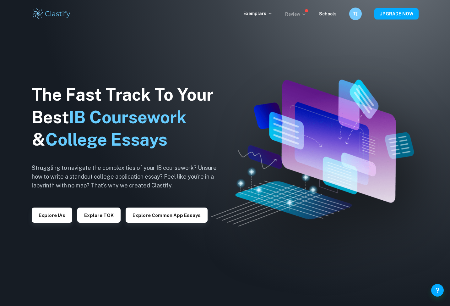  What do you see at coordinates (313, 153) in the screenshot?
I see `img: Clastify hero` at bounding box center [313, 153].